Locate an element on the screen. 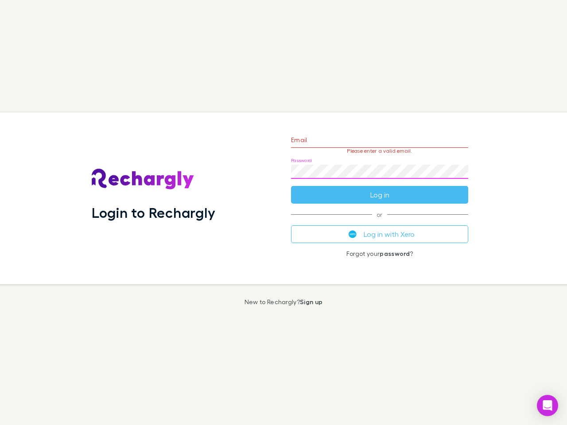  div: Open Intercom Messenger is located at coordinates (548, 406).